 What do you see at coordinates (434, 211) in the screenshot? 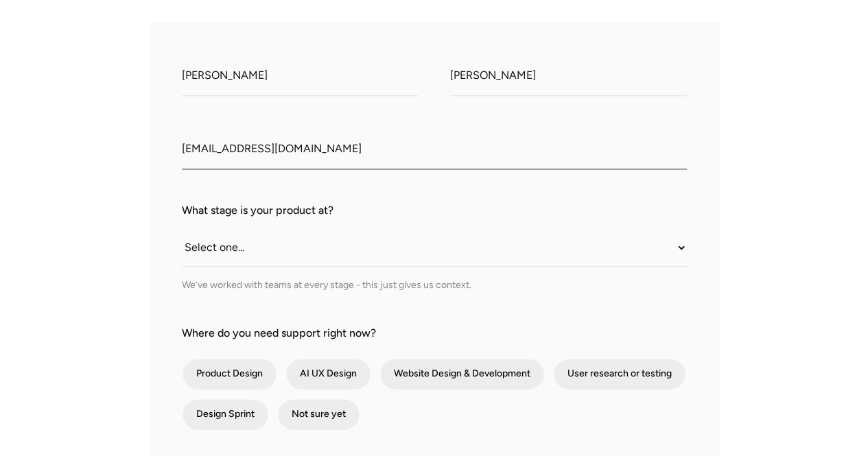
I see `label: What stage is your product at?` at bounding box center [434, 211].